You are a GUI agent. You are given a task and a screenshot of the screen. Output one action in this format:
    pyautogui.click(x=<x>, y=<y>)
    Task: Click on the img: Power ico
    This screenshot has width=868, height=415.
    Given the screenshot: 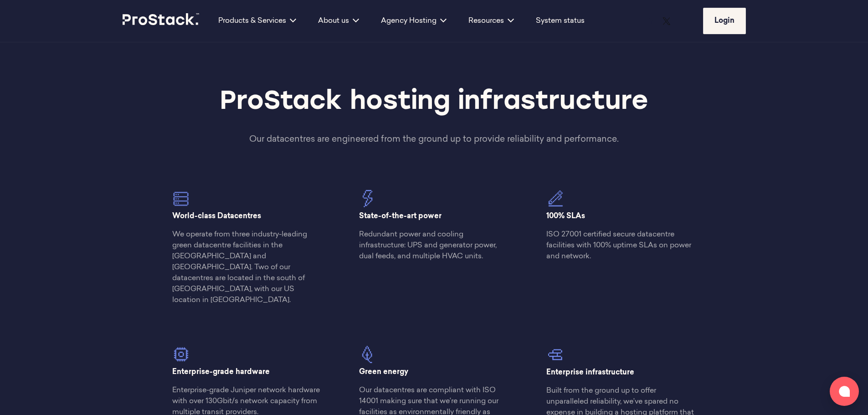 What is the action you would take?
    pyautogui.click(x=368, y=198)
    